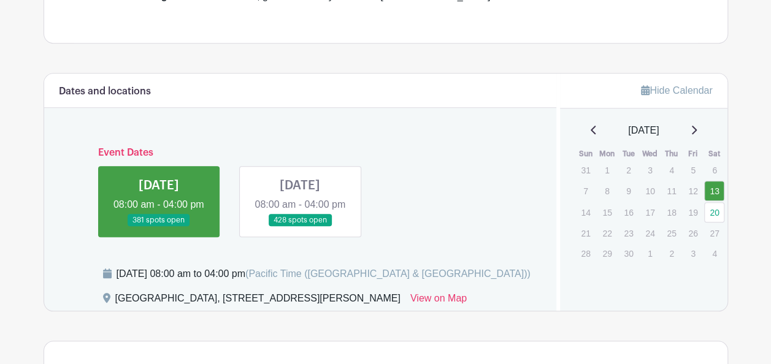 This screenshot has width=771, height=364. I want to click on th: Tue, so click(628, 154).